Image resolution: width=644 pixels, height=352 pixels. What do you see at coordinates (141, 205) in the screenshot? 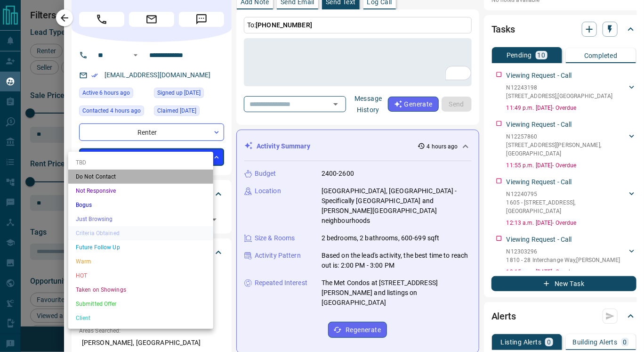
I see `li: Bogus` at bounding box center [141, 205].